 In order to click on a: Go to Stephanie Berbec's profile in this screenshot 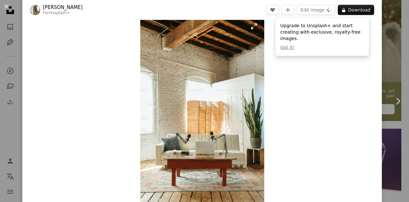, I will do `click(35, 10)`.